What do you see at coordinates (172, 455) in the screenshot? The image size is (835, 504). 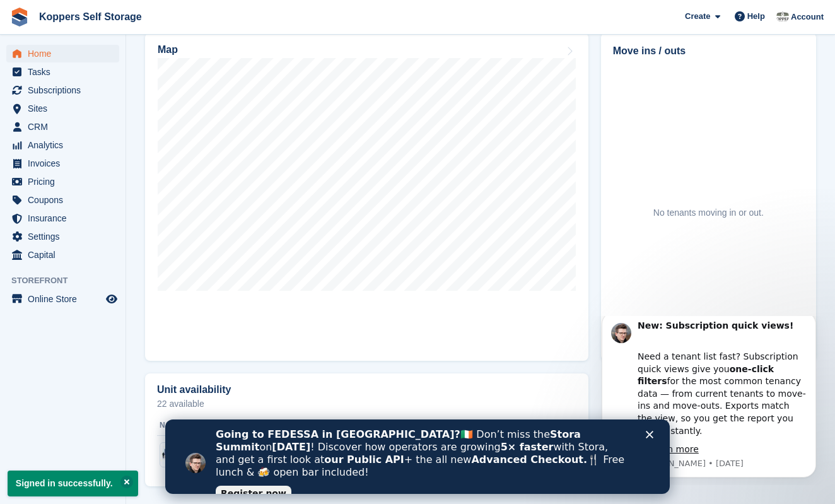 I see `img: 20-ft-container%20(39).jpg` at bounding box center [172, 455].